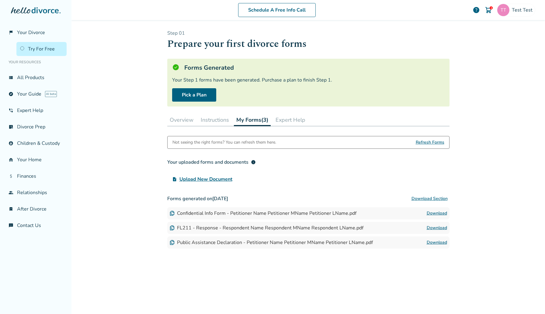 This screenshot has height=314, width=545. I want to click on span: flag_2, so click(11, 33).